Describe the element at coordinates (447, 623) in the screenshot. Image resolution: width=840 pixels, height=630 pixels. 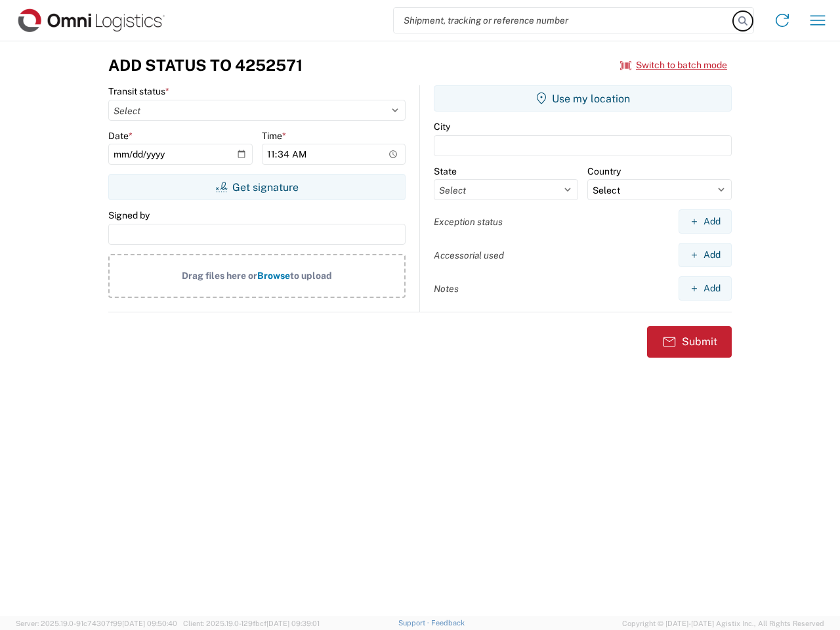
I see `a: Feedback` at that location.